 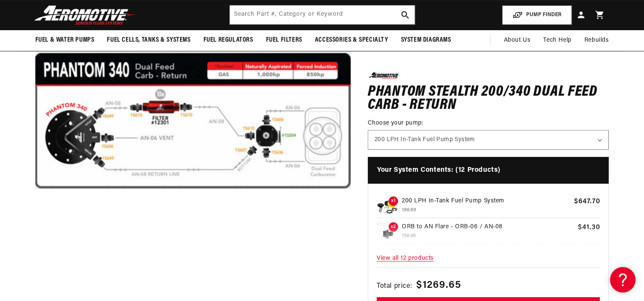 What do you see at coordinates (228, 40) in the screenshot?
I see `span: Fuel Regulators` at bounding box center [228, 40].